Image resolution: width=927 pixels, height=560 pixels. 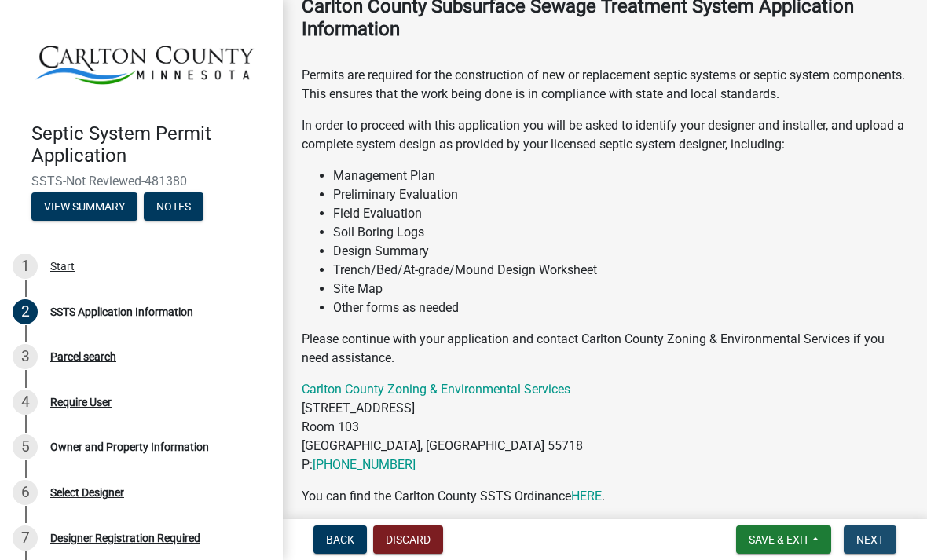 I want to click on li: Soil Boring Logs, so click(x=621, y=233).